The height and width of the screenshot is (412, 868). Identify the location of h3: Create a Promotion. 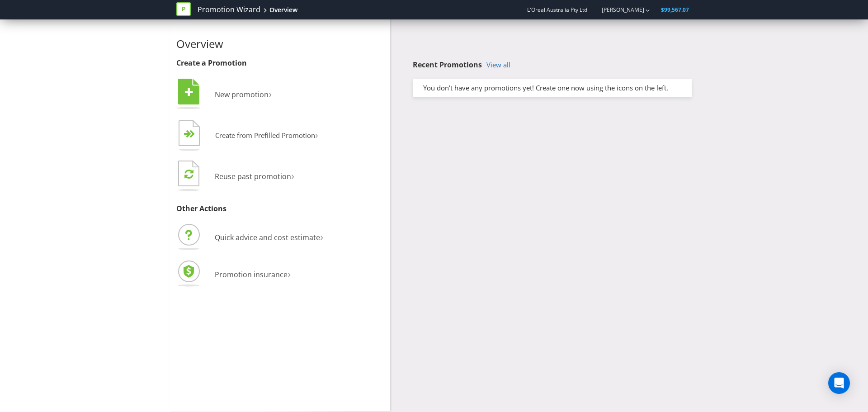
(280, 63).